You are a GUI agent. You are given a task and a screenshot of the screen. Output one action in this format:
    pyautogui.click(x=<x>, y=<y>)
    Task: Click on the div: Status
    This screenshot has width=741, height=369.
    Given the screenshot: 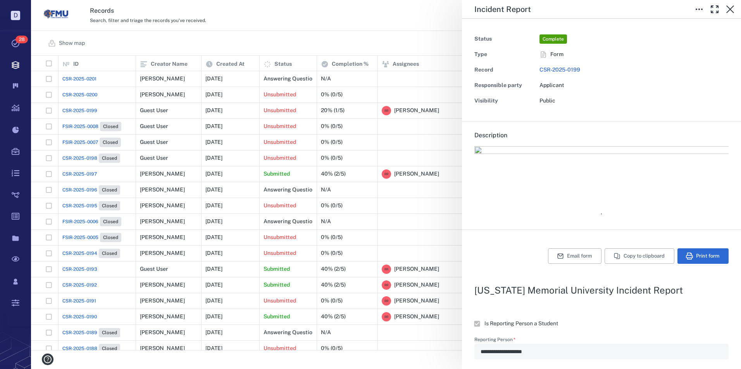 What is the action you would take?
    pyautogui.click(x=505, y=39)
    